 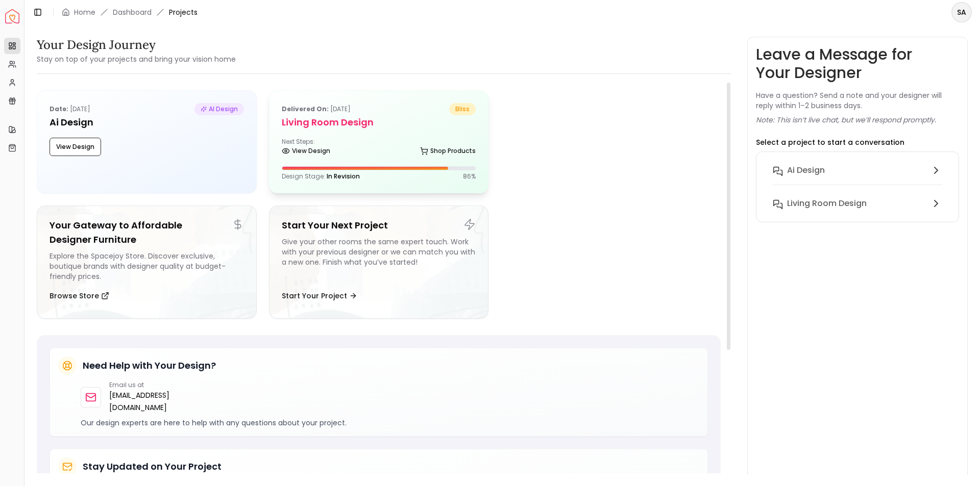 I want to click on h5: Stay Updated on Your Project, so click(x=152, y=467).